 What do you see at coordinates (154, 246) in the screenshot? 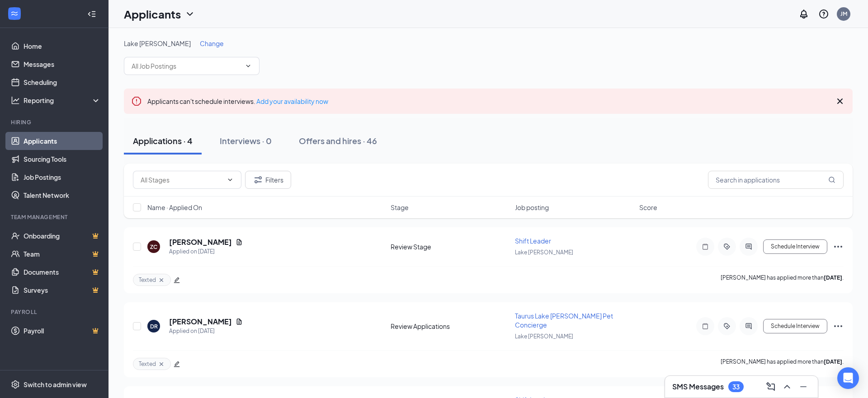
I see `div: ZC` at bounding box center [154, 246].